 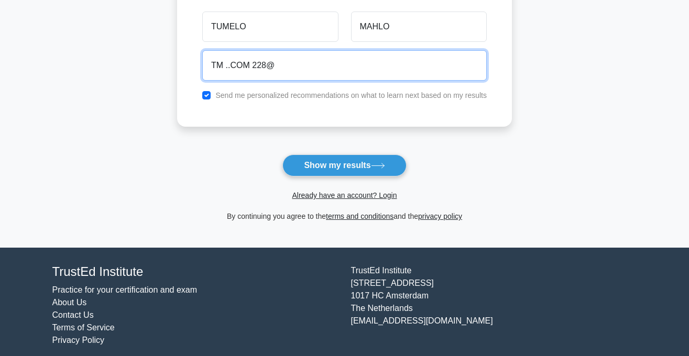 What do you see at coordinates (440, 216) in the screenshot?
I see `a: privacy policy` at bounding box center [440, 216].